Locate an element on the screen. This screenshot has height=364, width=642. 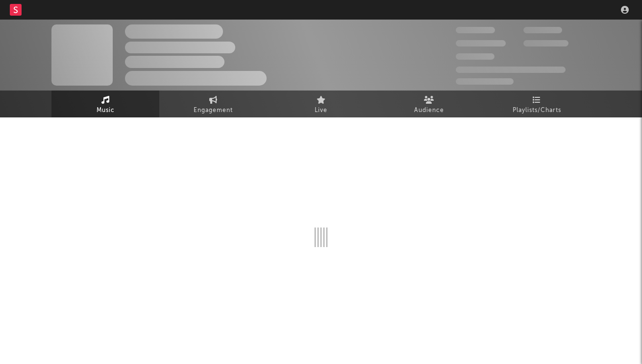
span: Engagement is located at coordinates (213, 110).